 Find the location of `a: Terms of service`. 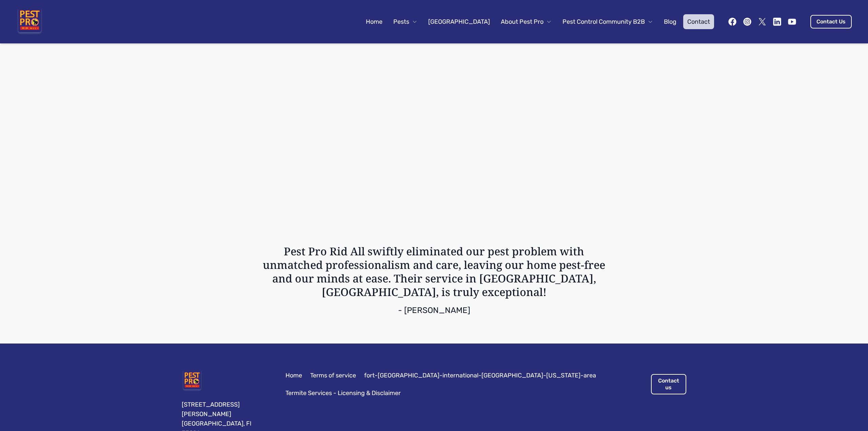

a: Terms of service is located at coordinates (333, 375).